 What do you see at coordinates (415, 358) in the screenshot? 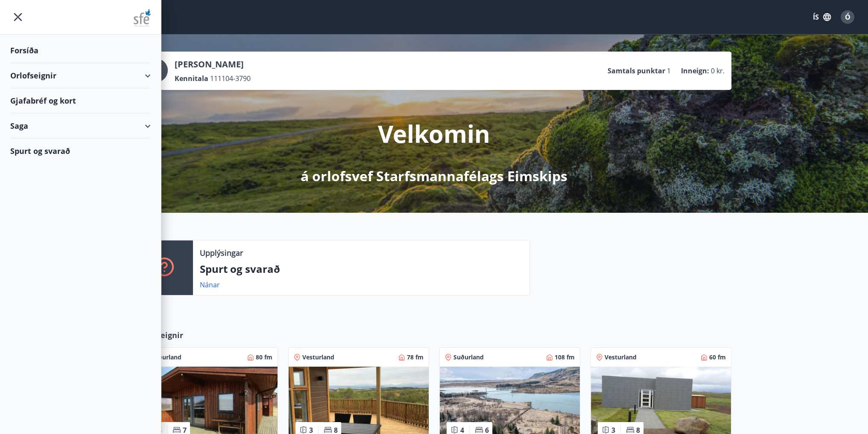
I see `span: 78 fm` at bounding box center [415, 358].